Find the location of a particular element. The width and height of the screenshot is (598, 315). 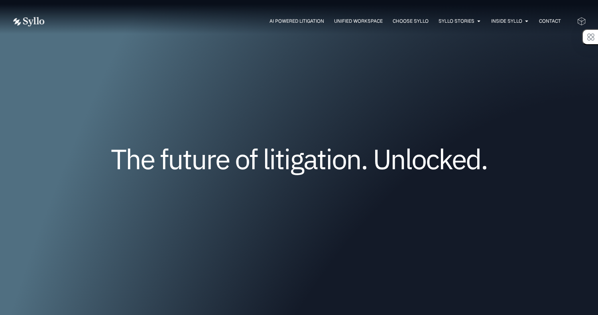

a: Choose Syllo is located at coordinates (410, 21).